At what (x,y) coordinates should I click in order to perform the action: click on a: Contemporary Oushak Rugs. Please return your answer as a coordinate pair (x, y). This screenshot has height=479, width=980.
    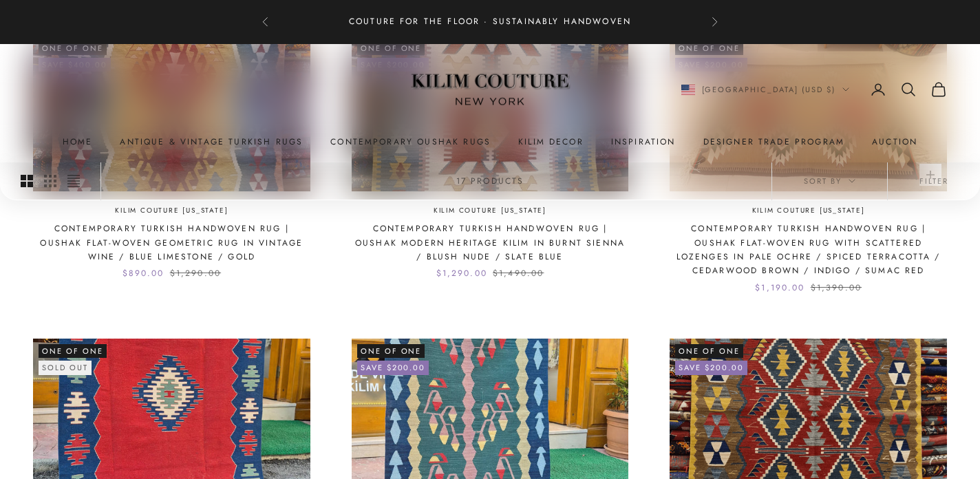
    Looking at the image, I should click on (410, 142).